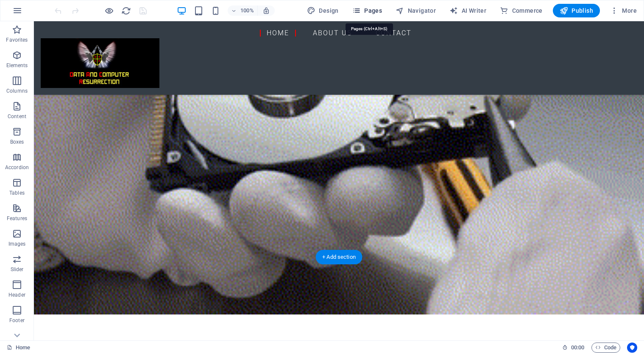 The height and width of the screenshot is (354, 644). What do you see at coordinates (243, 11) in the screenshot?
I see `button: 100%` at bounding box center [243, 11].